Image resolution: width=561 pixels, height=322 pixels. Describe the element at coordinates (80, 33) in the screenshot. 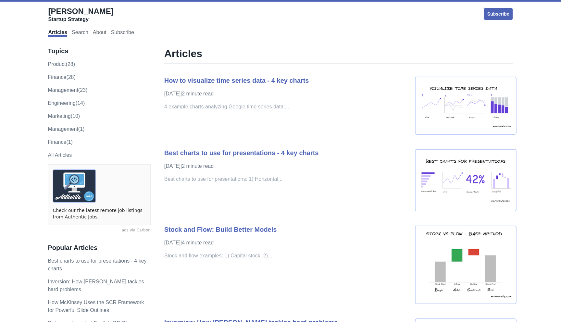

I see `a: Search` at that location.